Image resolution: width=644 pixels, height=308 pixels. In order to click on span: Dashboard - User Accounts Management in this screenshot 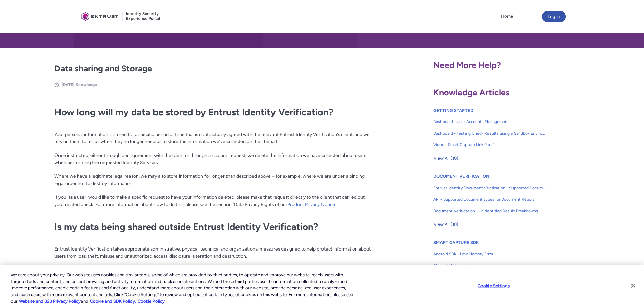, I will do `click(489, 122)`.